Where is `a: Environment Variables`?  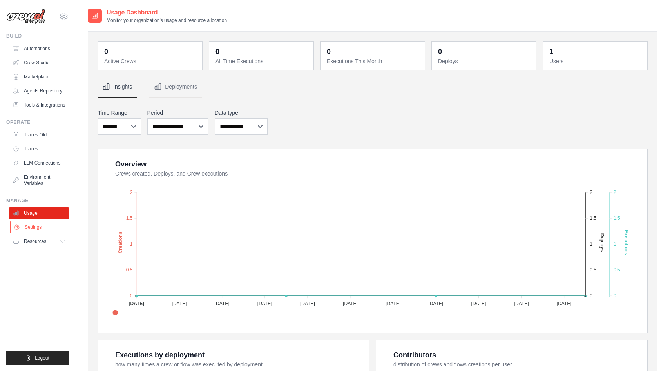
a: Environment Variables is located at coordinates (39, 180).